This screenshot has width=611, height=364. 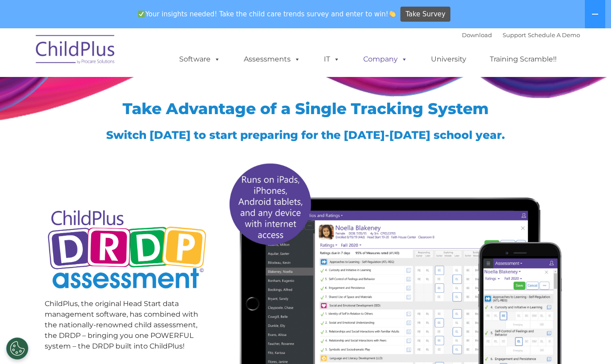 What do you see at coordinates (267, 14) in the screenshot?
I see `span: Your insights needed! Take the child care trends survey and enter to win!` at bounding box center [267, 14].